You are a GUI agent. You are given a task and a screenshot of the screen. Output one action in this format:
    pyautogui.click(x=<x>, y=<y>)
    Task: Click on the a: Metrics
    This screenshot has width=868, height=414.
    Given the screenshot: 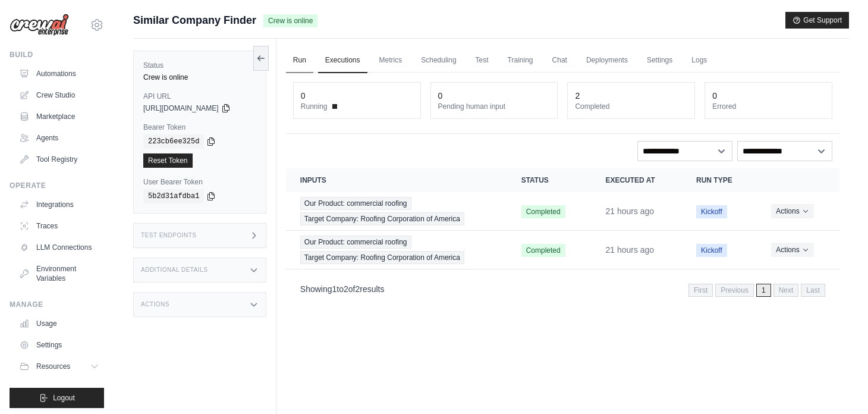 What is the action you would take?
    pyautogui.click(x=391, y=61)
    